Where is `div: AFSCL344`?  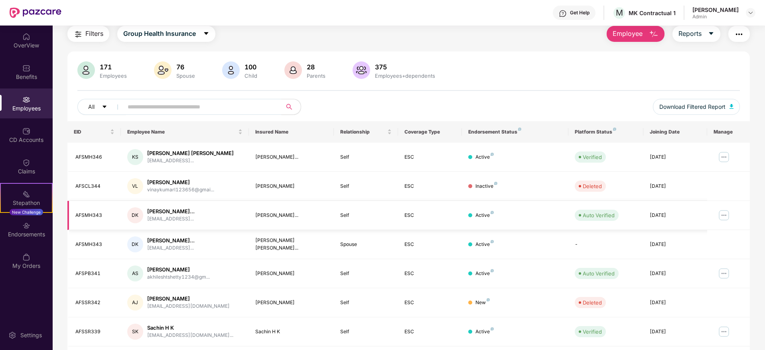 div: AFSCL344 is located at coordinates (95, 186).